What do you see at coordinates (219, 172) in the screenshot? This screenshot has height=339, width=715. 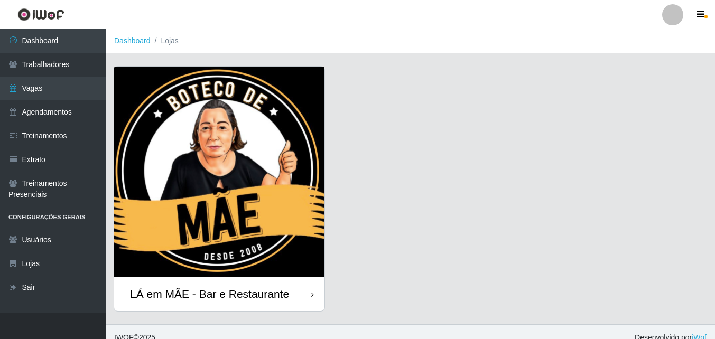 I see `img: cardImg` at bounding box center [219, 172].